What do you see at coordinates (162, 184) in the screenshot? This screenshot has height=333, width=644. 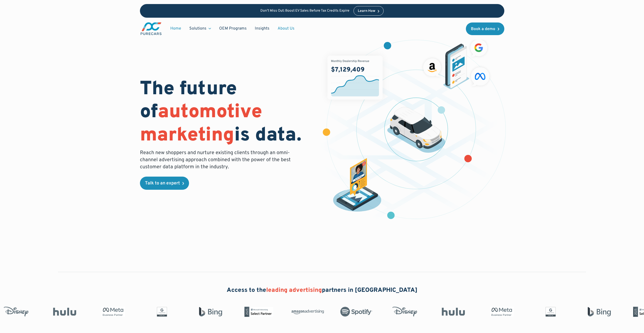 I see `div: Talk to an expert` at bounding box center [162, 184].